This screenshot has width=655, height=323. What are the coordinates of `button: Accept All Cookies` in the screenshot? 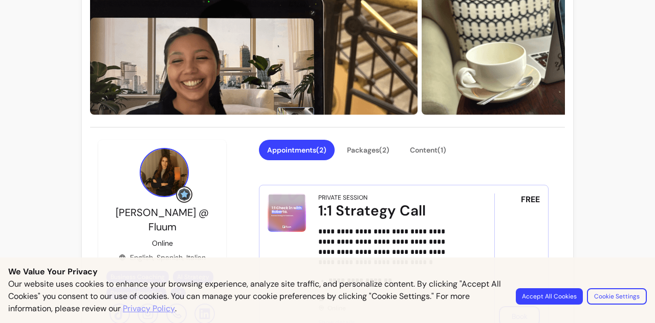 It's located at (549, 296).